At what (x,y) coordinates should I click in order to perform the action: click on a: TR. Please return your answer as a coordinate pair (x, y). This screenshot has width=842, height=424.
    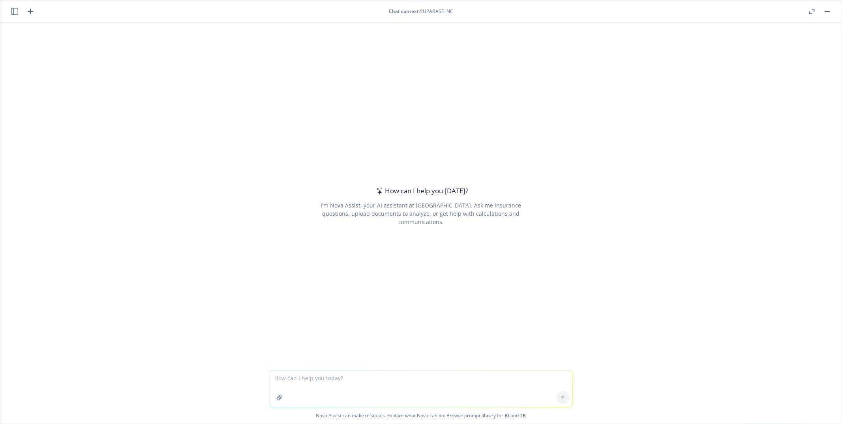
    Looking at the image, I should click on (523, 416).